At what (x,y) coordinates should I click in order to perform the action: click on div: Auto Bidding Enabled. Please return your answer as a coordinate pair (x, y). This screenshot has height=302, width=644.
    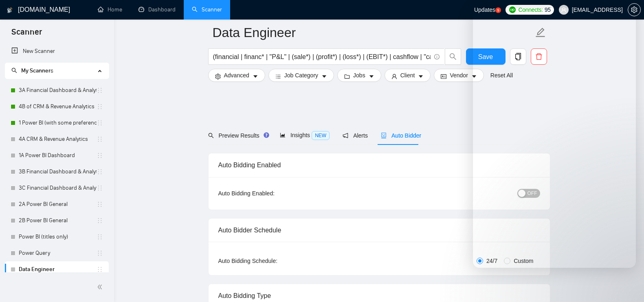
    Looking at the image, I should click on (379, 165).